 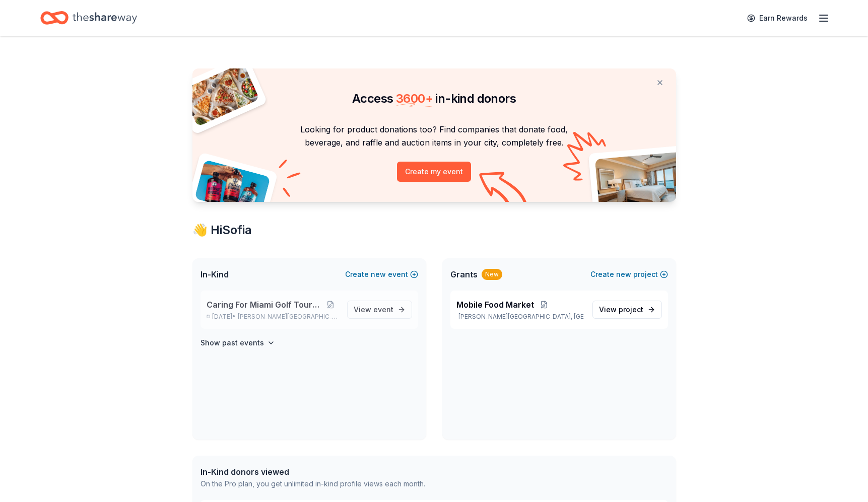 What do you see at coordinates (434, 230) in the screenshot?
I see `div: 👋 Hi Sofia` at bounding box center [434, 230].